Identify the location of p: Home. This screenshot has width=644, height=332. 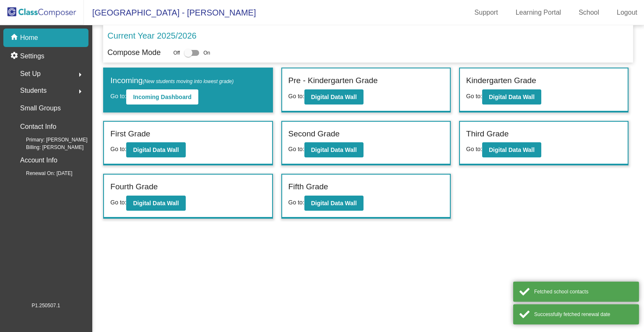
(29, 38).